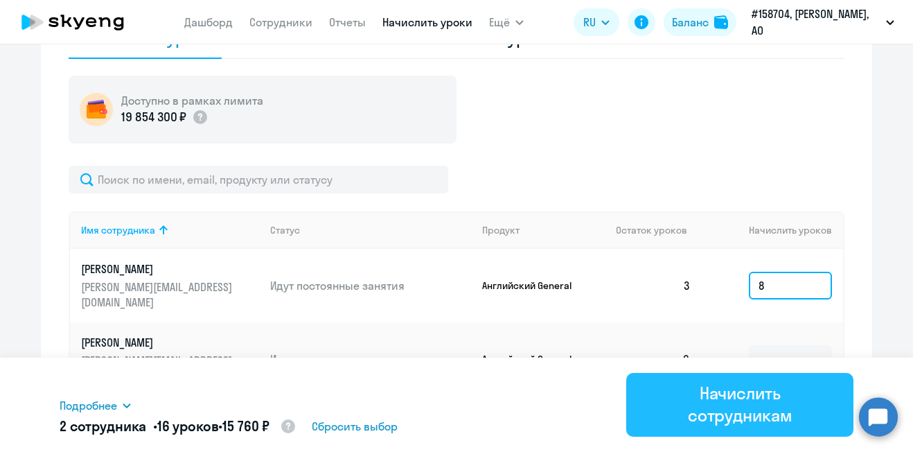 Image resolution: width=913 pixels, height=452 pixels. Describe the element at coordinates (596, 22) in the screenshot. I see `button: RU` at that location.